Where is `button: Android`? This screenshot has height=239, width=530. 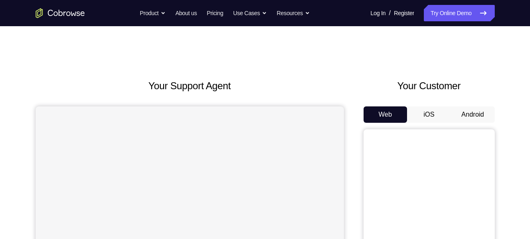 button: Android is located at coordinates (472, 115).